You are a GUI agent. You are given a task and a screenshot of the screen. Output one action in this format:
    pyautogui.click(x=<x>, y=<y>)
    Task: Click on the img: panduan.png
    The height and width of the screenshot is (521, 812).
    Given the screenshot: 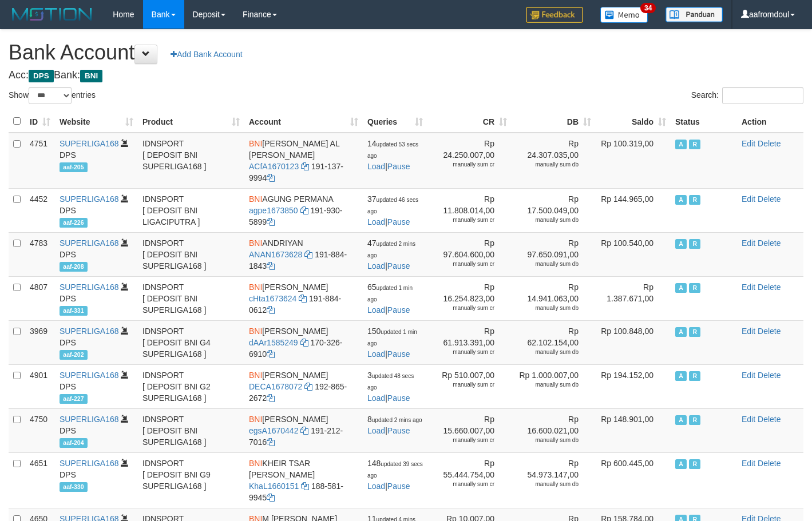 What is the action you would take?
    pyautogui.click(x=694, y=14)
    